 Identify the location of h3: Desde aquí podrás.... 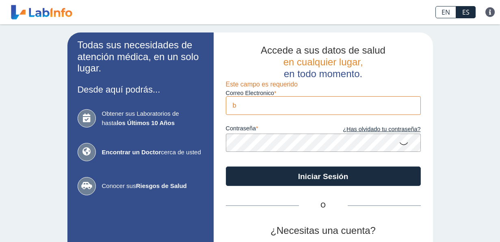
(140, 89).